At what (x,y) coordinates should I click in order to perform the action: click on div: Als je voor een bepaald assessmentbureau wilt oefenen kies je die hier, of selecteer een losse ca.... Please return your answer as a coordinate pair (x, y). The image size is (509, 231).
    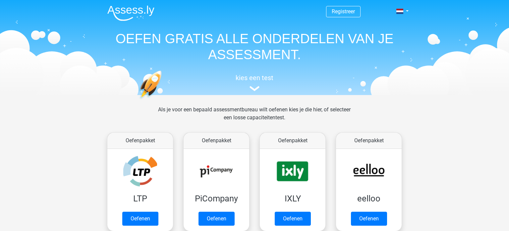
    Looking at the image, I should click on (254, 117).